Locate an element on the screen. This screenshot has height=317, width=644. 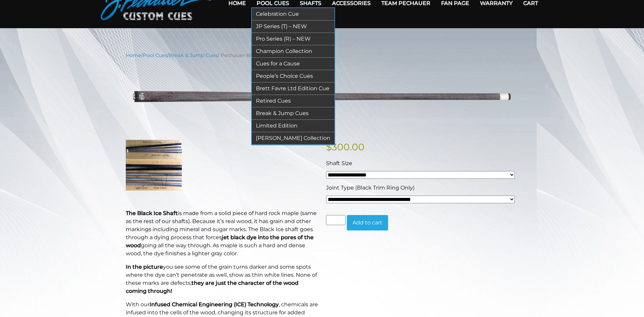
nav: Breadcrumb is located at coordinates (322, 55).